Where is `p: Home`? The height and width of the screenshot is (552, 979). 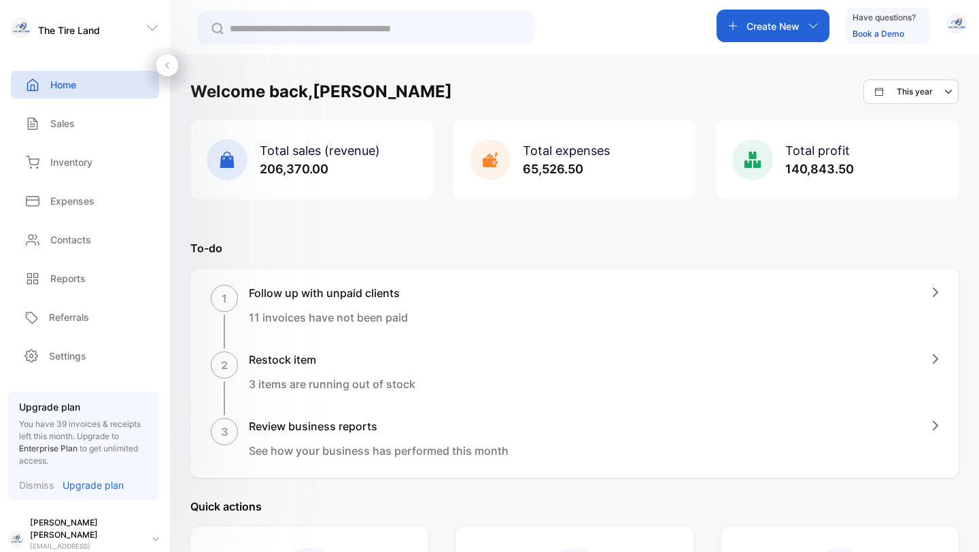 p: Home is located at coordinates (63, 84).